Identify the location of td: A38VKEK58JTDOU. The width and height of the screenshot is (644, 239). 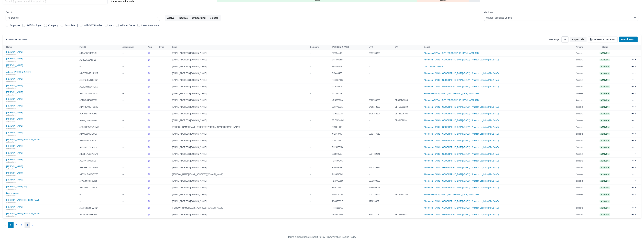
(100, 80).